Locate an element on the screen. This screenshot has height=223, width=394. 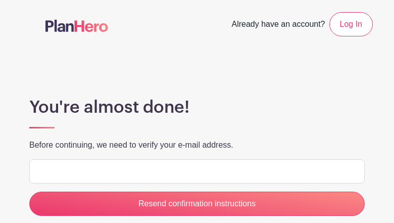
span: Already have an account? is located at coordinates (278, 25).